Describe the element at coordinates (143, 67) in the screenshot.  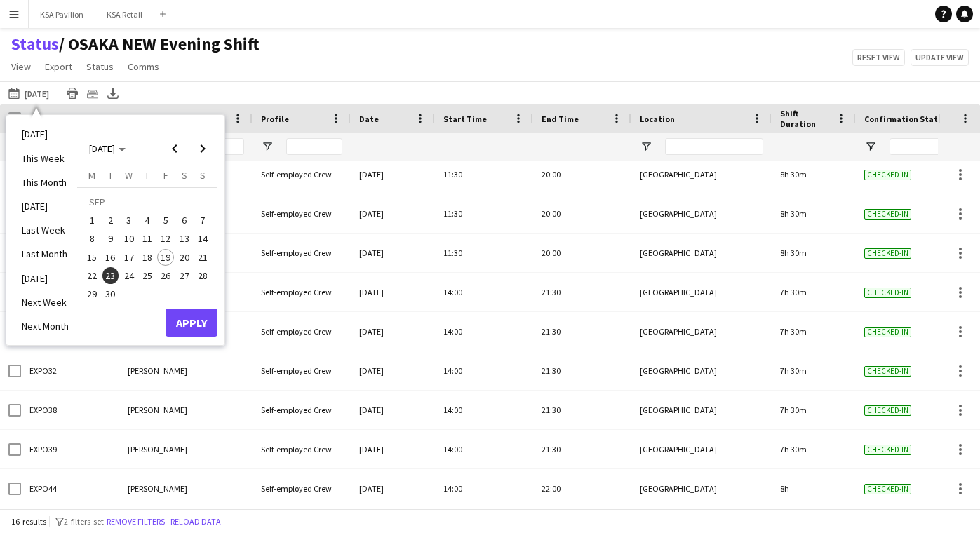
I see `a: Comms` at that location.